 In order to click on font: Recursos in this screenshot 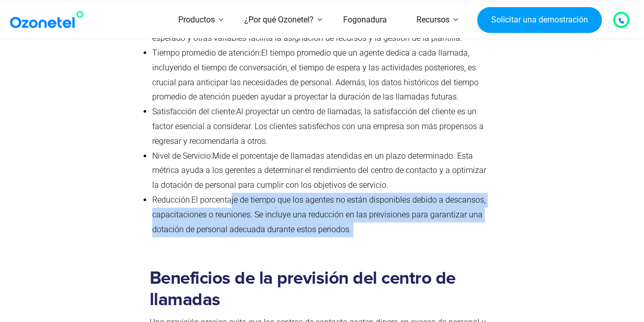, I will do `click(433, 20)`.